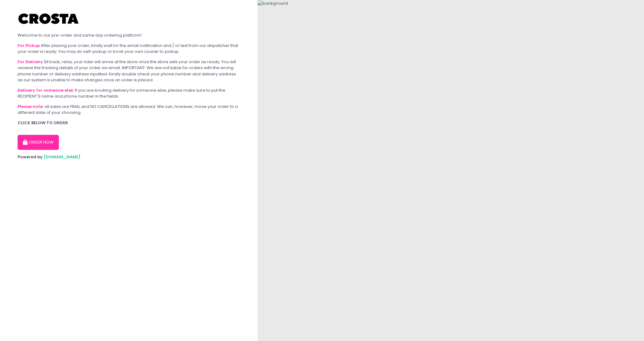  What do you see at coordinates (129, 93) in the screenshot?
I see `div: If you are booking delivery for someone else, please make sure to put the RECIPIENT'S name and ph...` at bounding box center [129, 93].